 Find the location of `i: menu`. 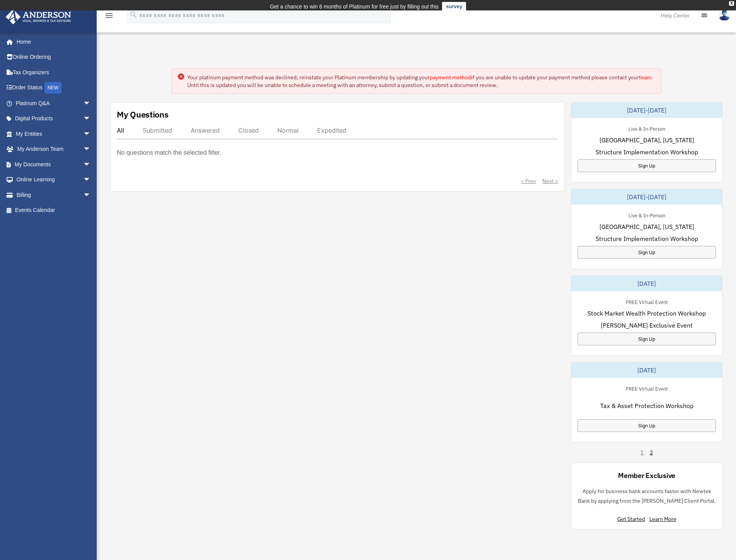

i: menu is located at coordinates (109, 16).